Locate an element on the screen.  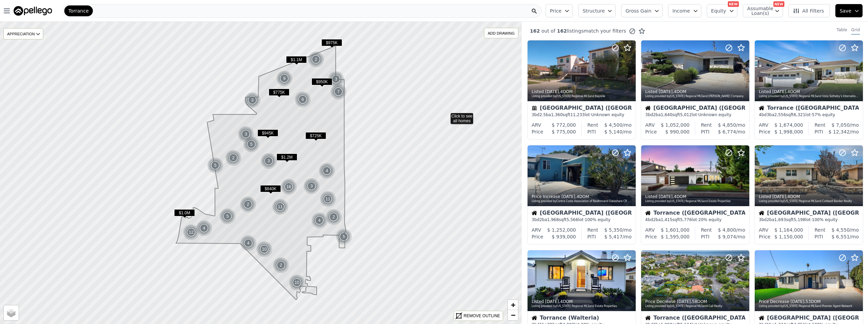
span: $ 990,000 is located at coordinates (677, 132).